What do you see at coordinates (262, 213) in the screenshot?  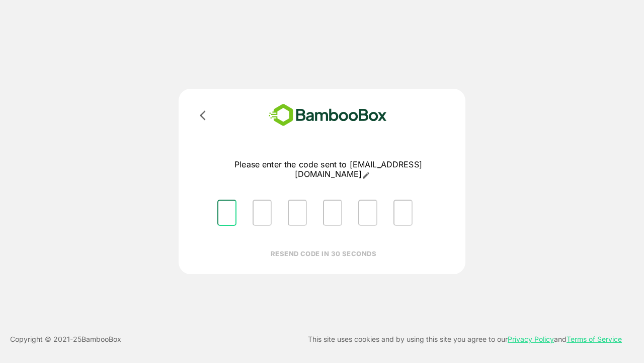 I see `input: Please enter OTP character 2` at bounding box center [262, 213].